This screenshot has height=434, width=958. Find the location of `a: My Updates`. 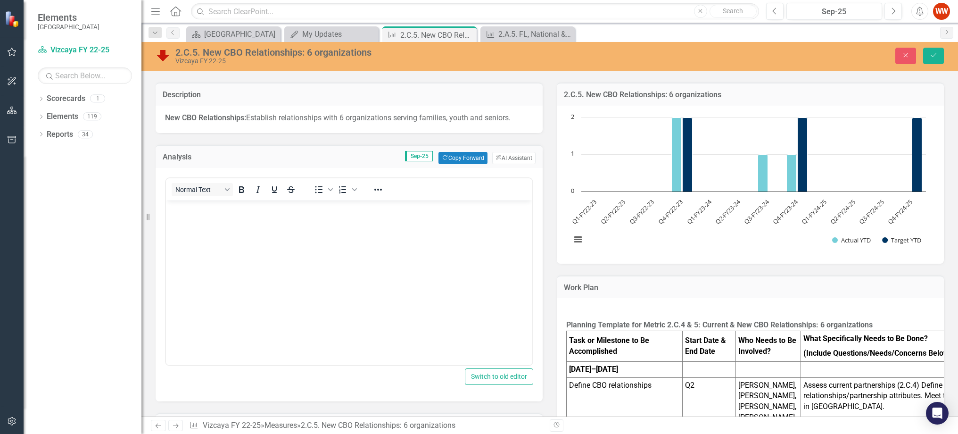

a: My Updates is located at coordinates (331, 34).